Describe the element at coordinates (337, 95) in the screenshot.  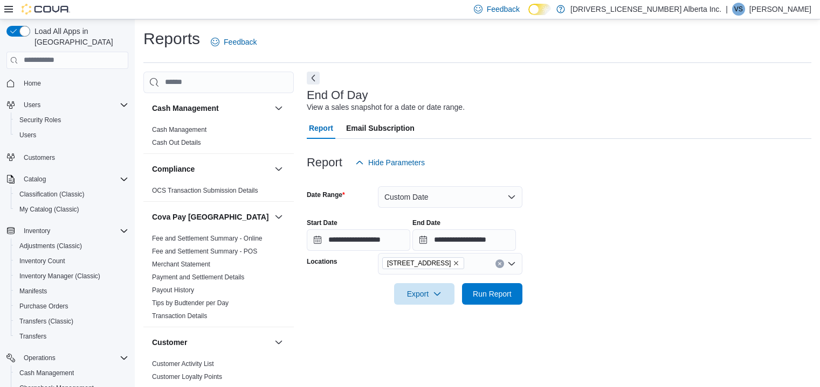
I see `h3: End Of Day` at that location.